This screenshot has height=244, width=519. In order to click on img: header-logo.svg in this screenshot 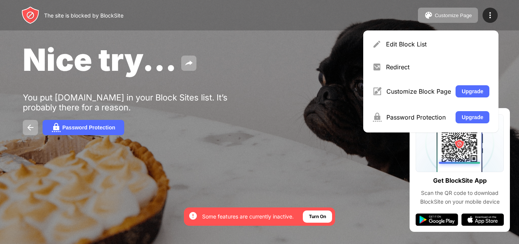, I will do `click(30, 15)`.